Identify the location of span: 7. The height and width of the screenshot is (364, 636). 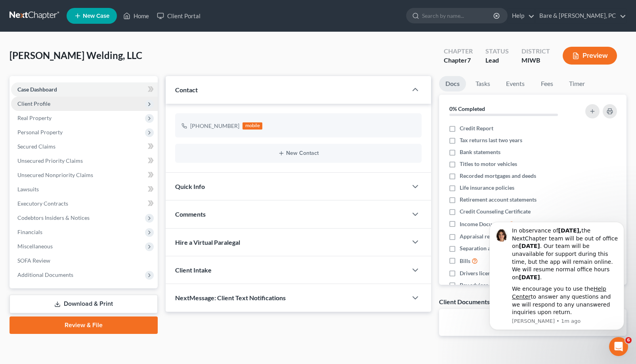
(469, 60).